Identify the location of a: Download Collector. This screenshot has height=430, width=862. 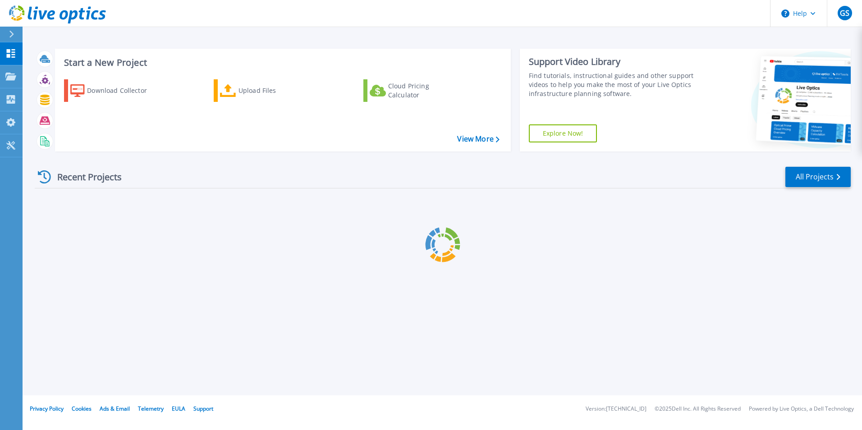
(114, 91).